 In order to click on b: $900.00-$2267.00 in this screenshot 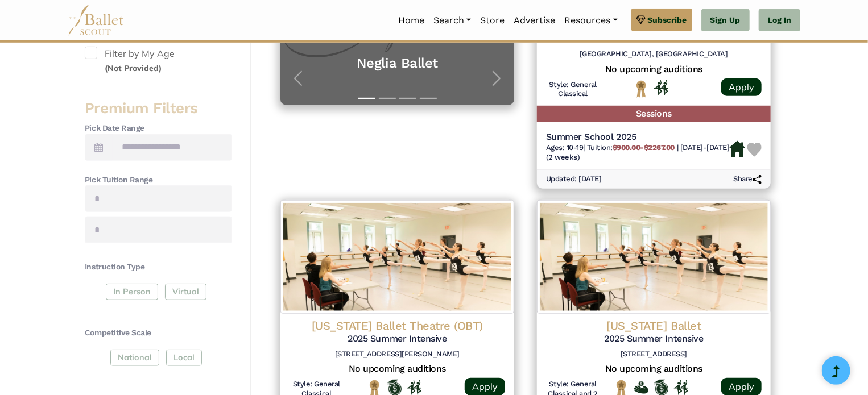, I will do `click(644, 148)`.